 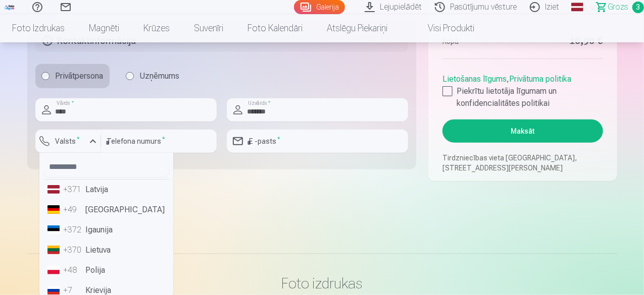 What do you see at coordinates (152, 76) in the screenshot?
I see `label: Uzņēmums` at bounding box center [152, 76].